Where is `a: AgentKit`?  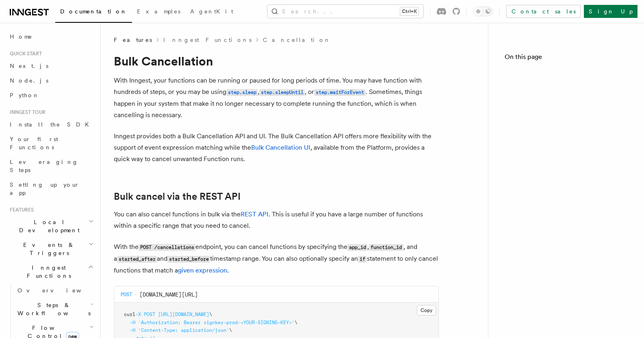
a: AgentKit is located at coordinates (212, 12).